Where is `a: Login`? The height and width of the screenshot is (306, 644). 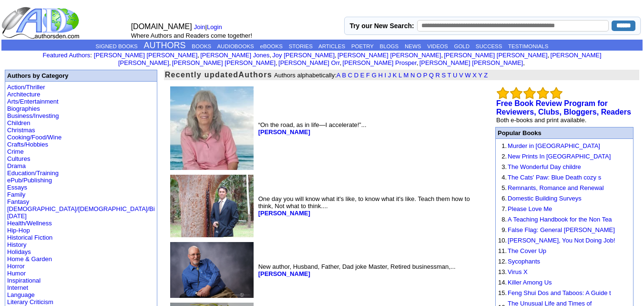 a: Login is located at coordinates (214, 27).